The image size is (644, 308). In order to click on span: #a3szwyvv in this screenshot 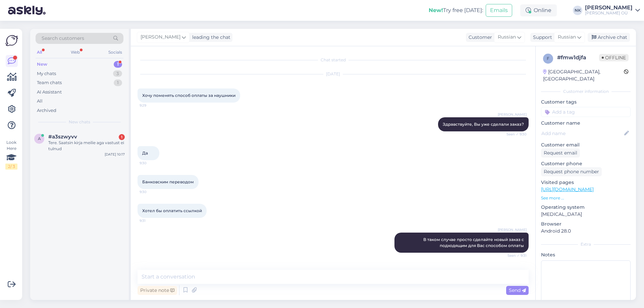, I will do `click(63, 137)`.